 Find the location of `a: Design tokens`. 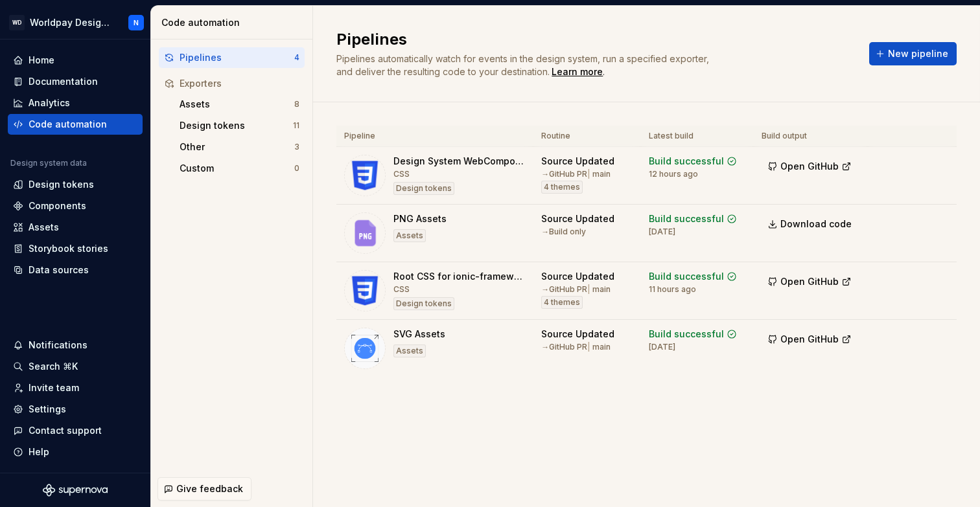

a: Design tokens is located at coordinates (75, 185).